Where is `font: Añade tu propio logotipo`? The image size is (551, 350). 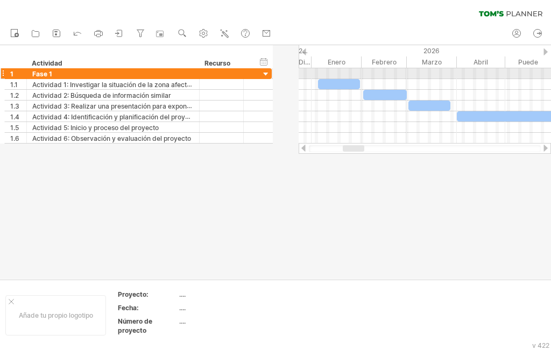 font: Añade tu propio logotipo is located at coordinates (56, 315).